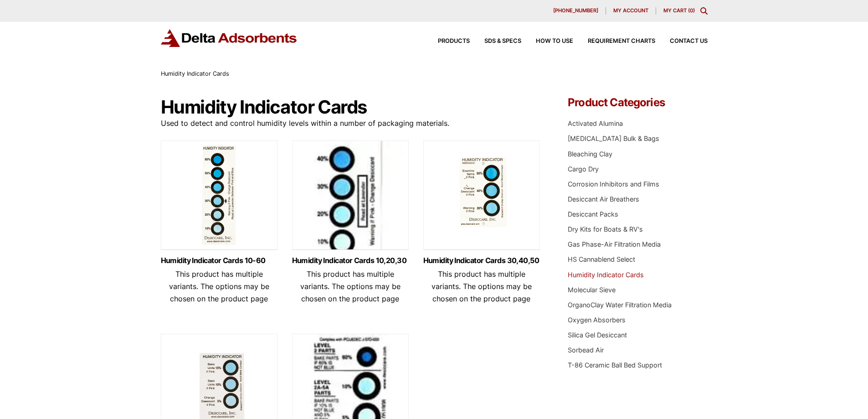 This screenshot has height=419, width=868. I want to click on span: Products, so click(454, 41).